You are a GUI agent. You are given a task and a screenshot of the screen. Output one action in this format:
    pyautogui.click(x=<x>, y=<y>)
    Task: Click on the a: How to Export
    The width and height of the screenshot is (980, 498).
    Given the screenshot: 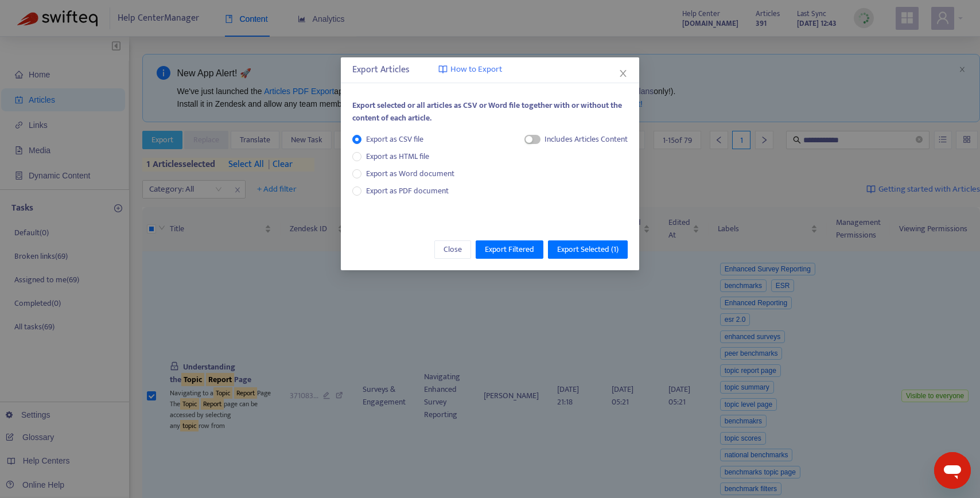 What is the action you would take?
    pyautogui.click(x=470, y=70)
    